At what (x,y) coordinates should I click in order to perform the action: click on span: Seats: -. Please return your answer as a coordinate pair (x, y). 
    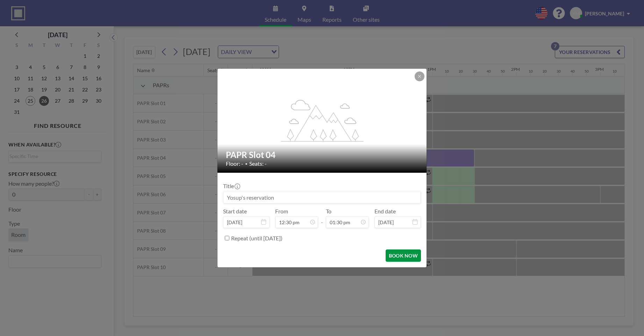
    Looking at the image, I should click on (258, 163).